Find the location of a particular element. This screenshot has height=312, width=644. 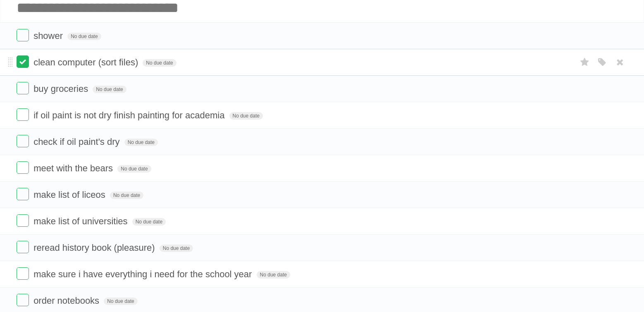

span: order notebooks is located at coordinates (68, 300).